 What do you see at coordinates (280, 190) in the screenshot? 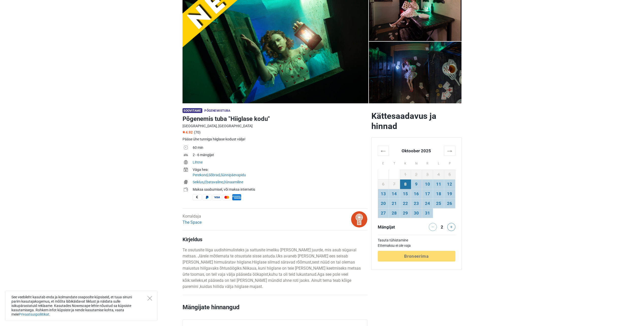
I see `div: Maksa saabumisel, või maksa internetis` at bounding box center [280, 190].